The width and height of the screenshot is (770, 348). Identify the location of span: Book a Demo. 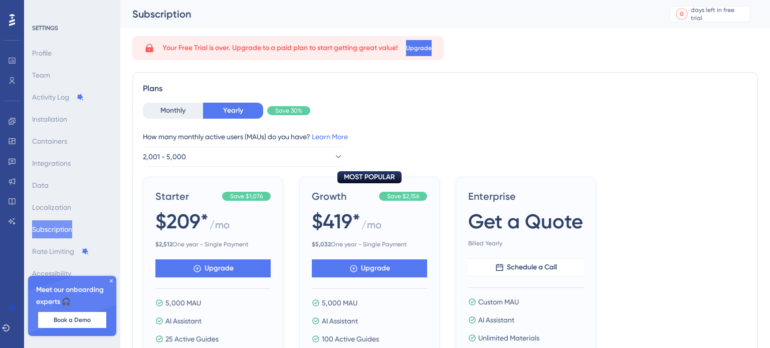
(72, 320).